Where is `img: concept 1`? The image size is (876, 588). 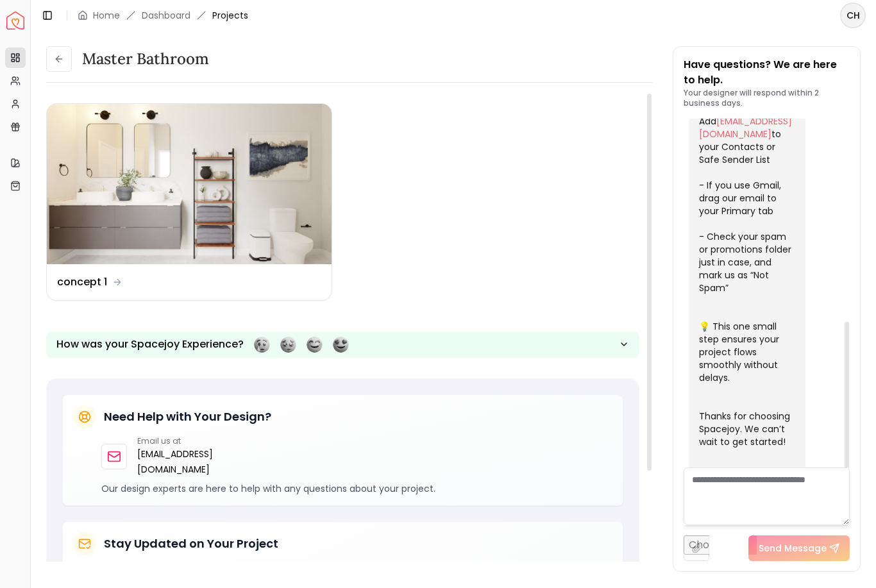
img: concept 1 is located at coordinates (189, 184).